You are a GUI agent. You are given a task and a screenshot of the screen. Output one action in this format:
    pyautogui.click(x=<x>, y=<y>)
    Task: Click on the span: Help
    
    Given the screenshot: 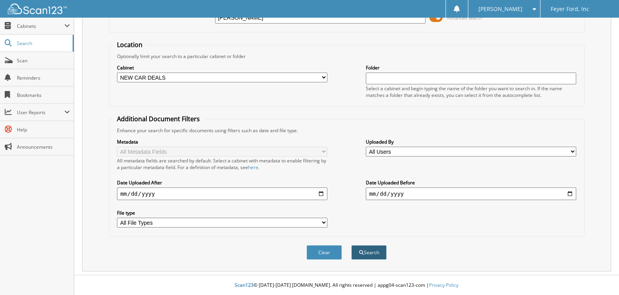 What is the action you would take?
    pyautogui.click(x=43, y=130)
    